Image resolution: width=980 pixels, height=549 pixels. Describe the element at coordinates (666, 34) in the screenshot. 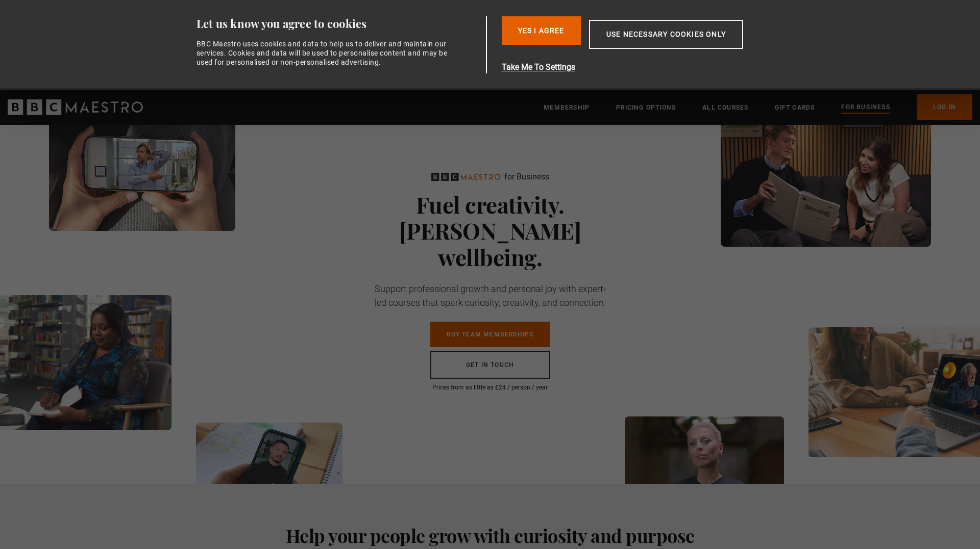

I see `button: Use necessary cookies only` at that location.